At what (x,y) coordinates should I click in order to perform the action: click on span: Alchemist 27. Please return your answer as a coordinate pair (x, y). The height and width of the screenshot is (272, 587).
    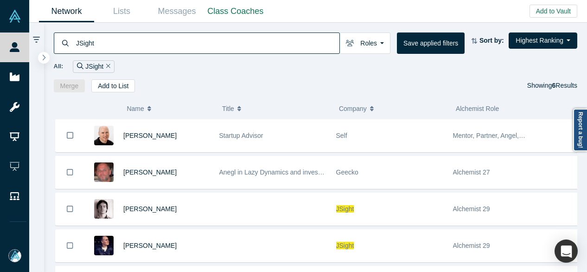
    Looking at the image, I should click on (471, 172).